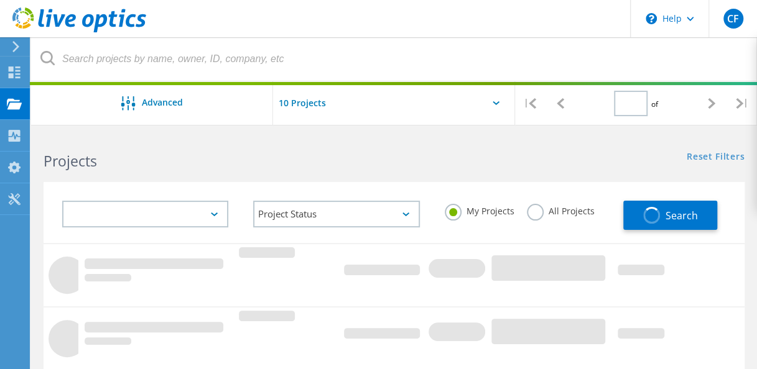 Image resolution: width=757 pixels, height=369 pixels. What do you see at coordinates (653, 104) in the screenshot?
I see `span: of` at bounding box center [653, 104].